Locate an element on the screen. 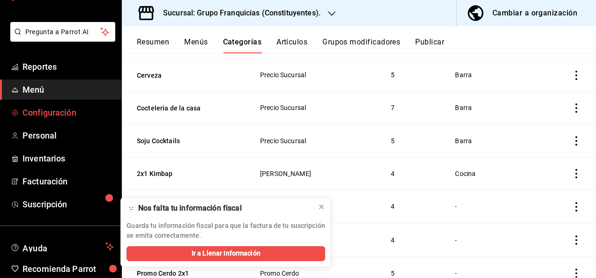  button: Soju Cocktails is located at coordinates (184, 141).